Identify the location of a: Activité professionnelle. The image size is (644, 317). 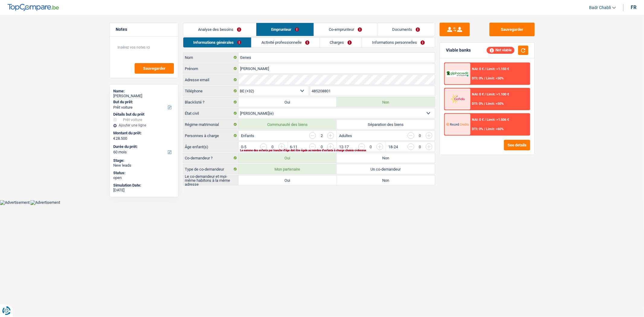
(285, 42).